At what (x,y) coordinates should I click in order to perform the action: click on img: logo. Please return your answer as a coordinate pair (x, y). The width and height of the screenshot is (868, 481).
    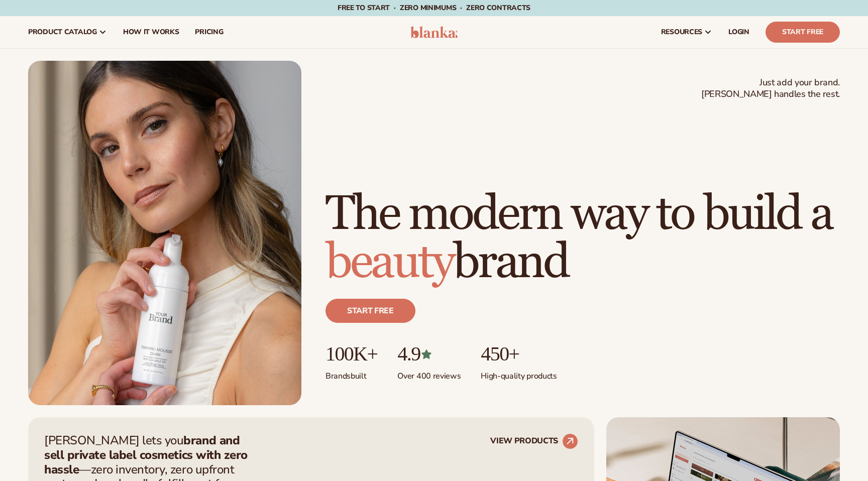
    Looking at the image, I should click on (434, 33).